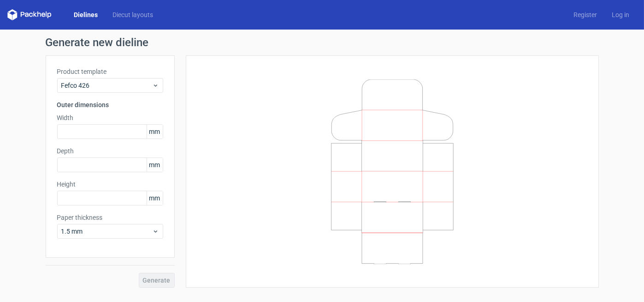 The image size is (644, 302). What do you see at coordinates (111, 218) in the screenshot?
I see `label: Paper thickness` at bounding box center [111, 218].